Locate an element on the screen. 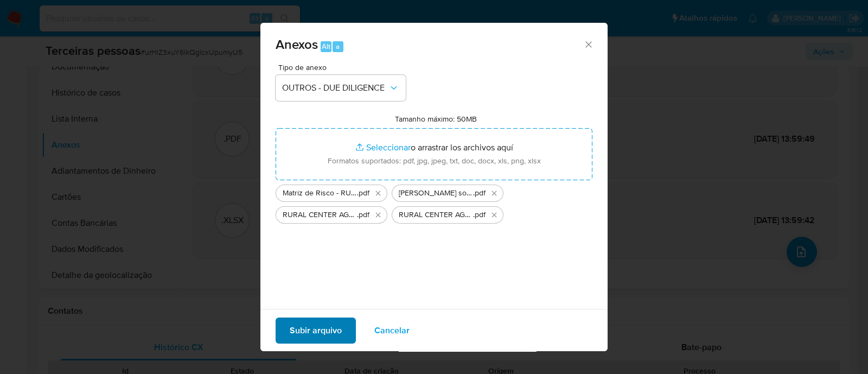  button: Cancelar is located at coordinates (392, 330).